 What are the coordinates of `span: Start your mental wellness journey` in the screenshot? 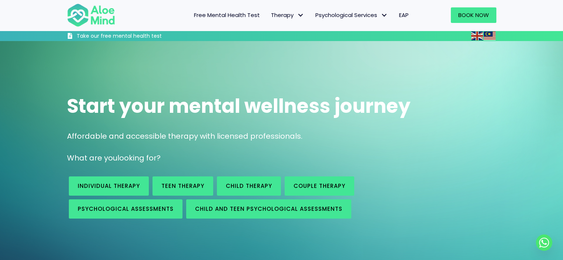 It's located at (239, 106).